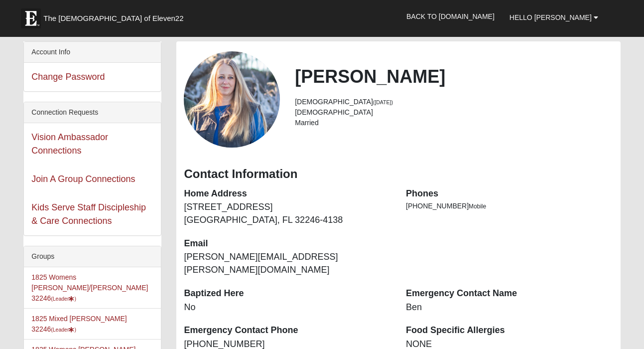  I want to click on img: Eleven22 logo, so click(31, 18).